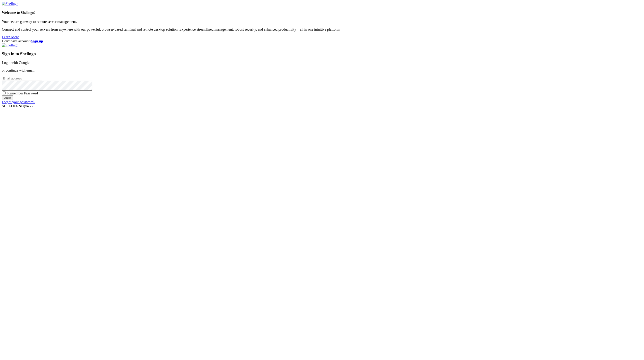  Describe the element at coordinates (322, 12) in the screenshot. I see `h4: Welcome to Shellngn!` at that location.